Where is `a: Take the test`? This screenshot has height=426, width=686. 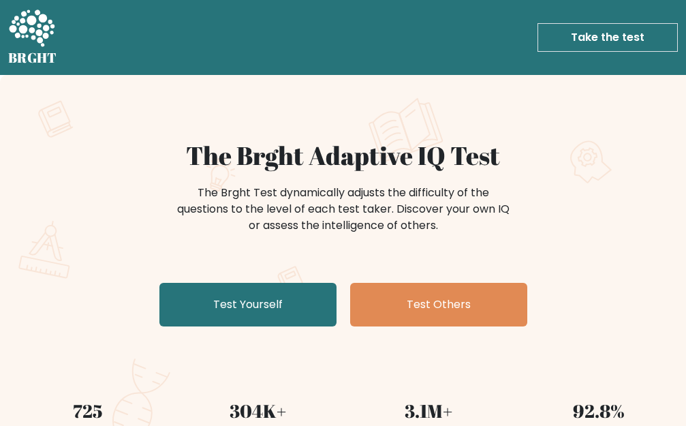 a: Take the test is located at coordinates (608, 37).